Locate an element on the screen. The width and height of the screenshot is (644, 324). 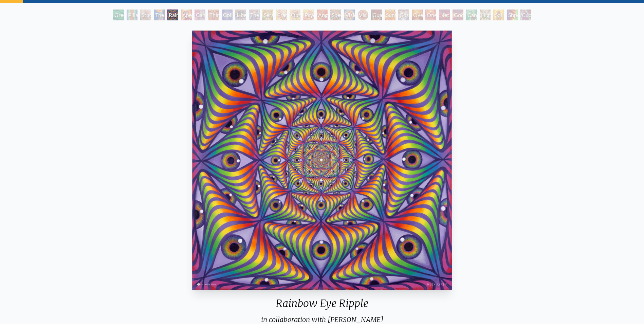
div: Cosmic Elf is located at coordinates (403, 15).